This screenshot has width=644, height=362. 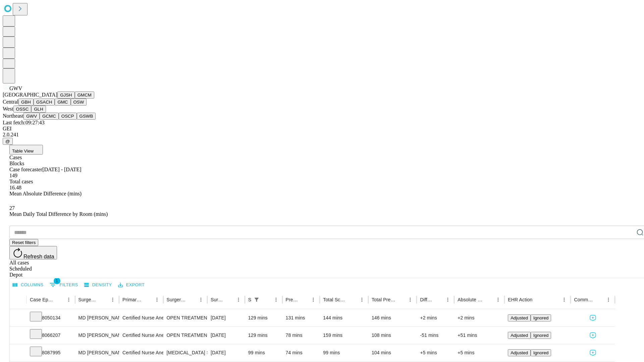 What do you see at coordinates (12, 208) in the screenshot?
I see `span: 27` at bounding box center [12, 208].